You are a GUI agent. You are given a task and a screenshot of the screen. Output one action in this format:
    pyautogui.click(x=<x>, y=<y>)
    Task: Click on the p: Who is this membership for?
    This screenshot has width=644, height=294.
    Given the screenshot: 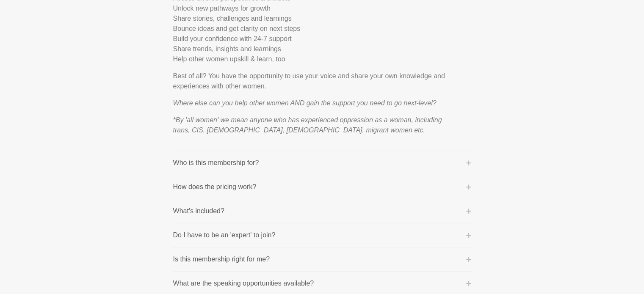 What is the action you would take?
    pyautogui.click(x=216, y=163)
    